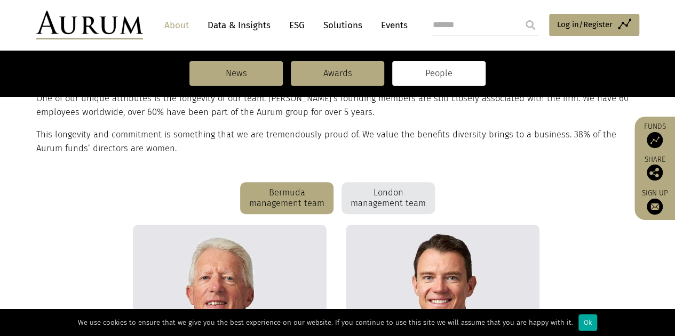 The height and width of the screenshot is (336, 675). Describe the element at coordinates (337, 74) in the screenshot. I see `a: Awards` at that location.